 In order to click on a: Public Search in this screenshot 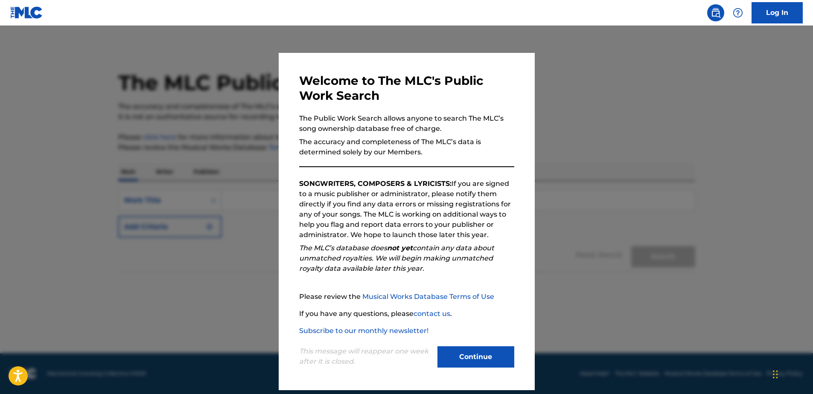, I will do `click(716, 13)`.